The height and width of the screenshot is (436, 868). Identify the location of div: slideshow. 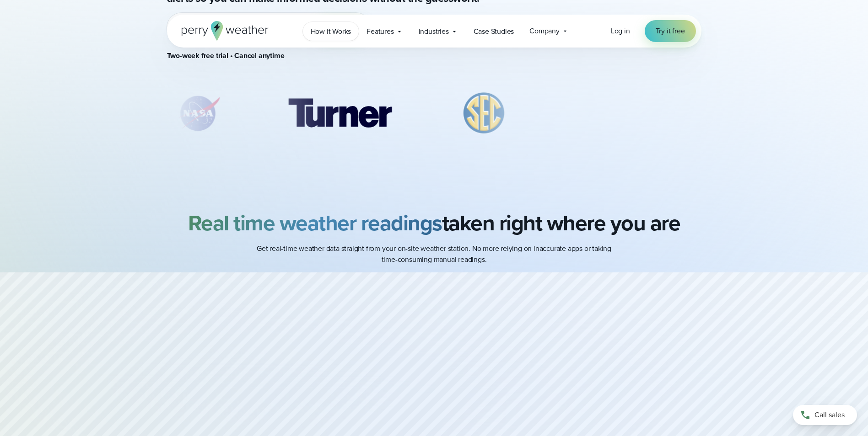
(365, 116).